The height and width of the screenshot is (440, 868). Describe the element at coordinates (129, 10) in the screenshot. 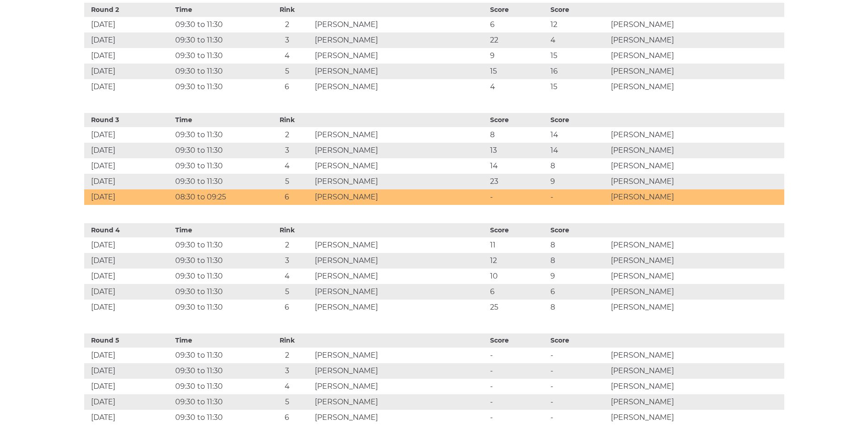

I see `th: Round 2` at that location.